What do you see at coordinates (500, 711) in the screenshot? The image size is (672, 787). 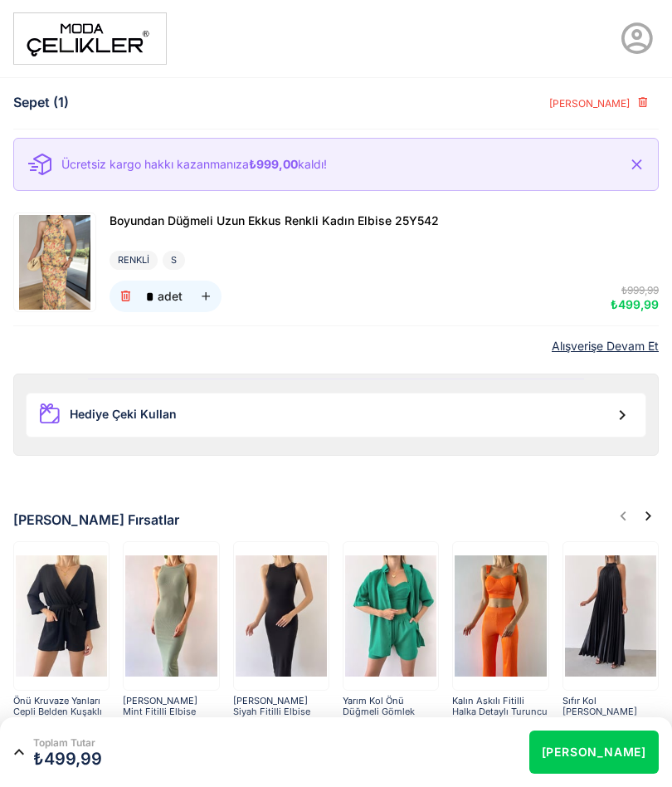 I see `a: Kalın Askılı Fitilli Halka Detaylı Turuncu Bluz ...` at bounding box center [500, 711].